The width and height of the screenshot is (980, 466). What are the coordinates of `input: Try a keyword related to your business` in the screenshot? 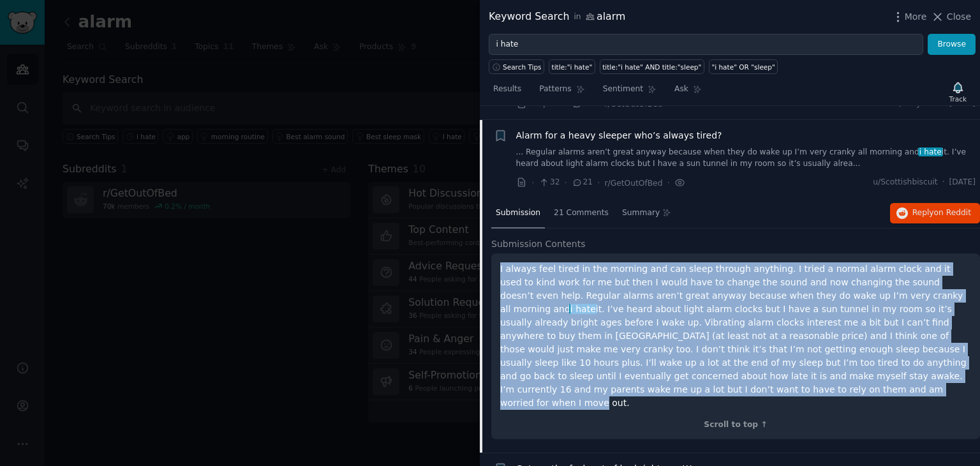 It's located at (705, 44).